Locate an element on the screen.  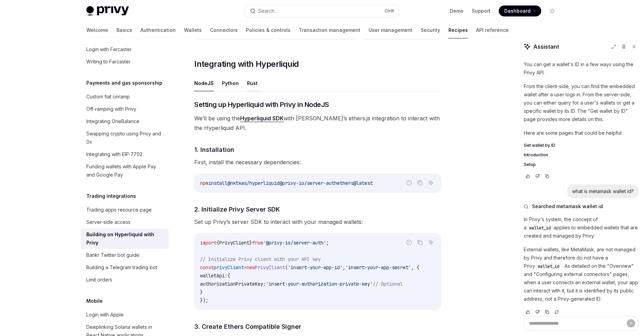
a: Dashboard is located at coordinates (520, 11).